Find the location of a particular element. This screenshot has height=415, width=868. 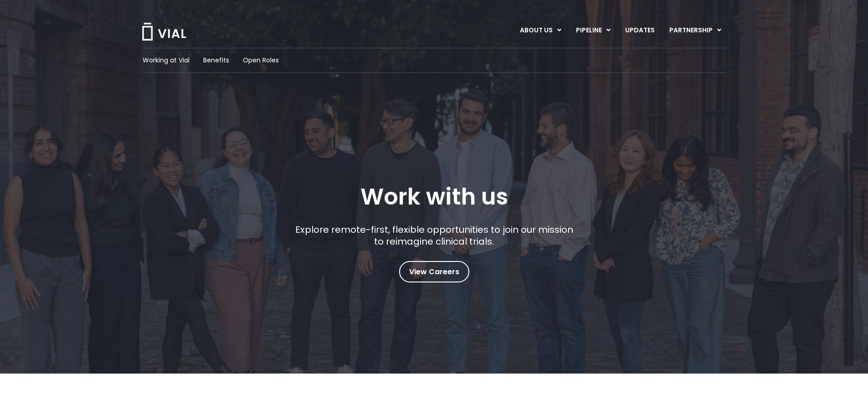

p: Explore remote-first, flexible opportunities to join our mission to reimagine clinical trials. is located at coordinates (434, 235).